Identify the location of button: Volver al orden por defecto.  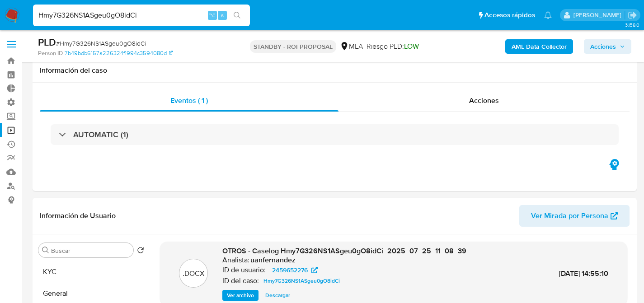
(141, 252).